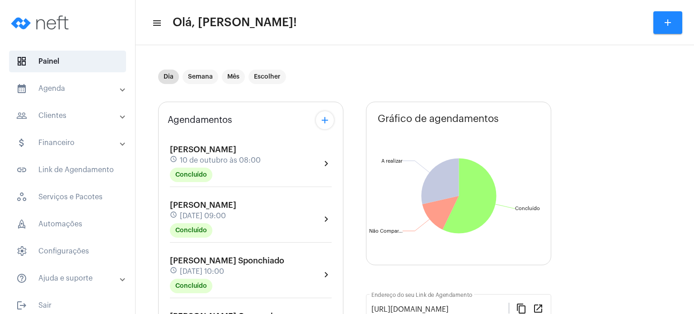 This screenshot has height=314, width=694. I want to click on span: 10 de outubro às 08:00, so click(220, 160).